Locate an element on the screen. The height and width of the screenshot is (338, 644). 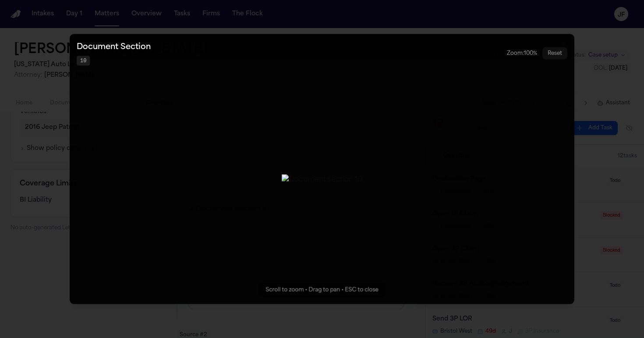
button: Reset is located at coordinates (555, 53).